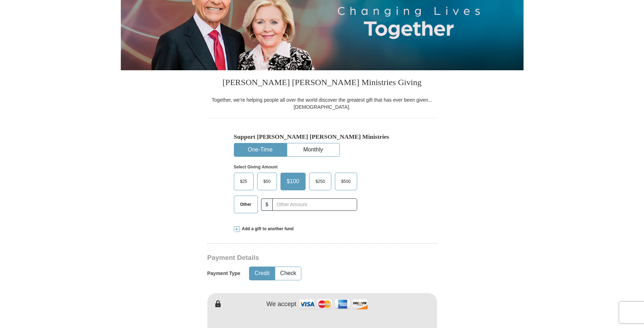  Describe the element at coordinates (262, 273) in the screenshot. I see `button: Credit` at that location.